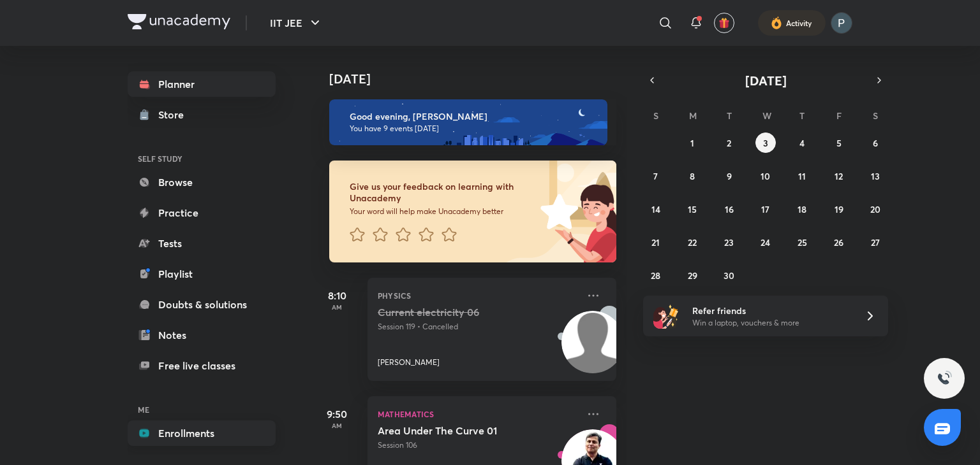  Describe the element at coordinates (839, 143) in the screenshot. I see `button: September 5, 2025` at that location.